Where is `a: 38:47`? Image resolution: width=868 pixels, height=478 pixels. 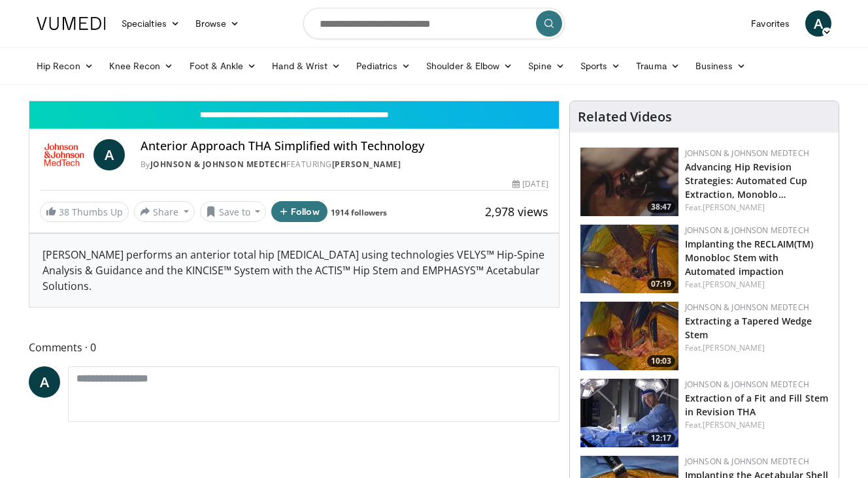
a: 38:47 is located at coordinates (630, 181).